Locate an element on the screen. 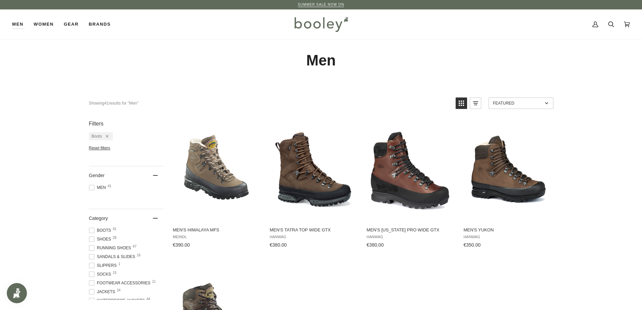 This screenshot has width=642, height=310. h1: Men is located at coordinates (321, 60).